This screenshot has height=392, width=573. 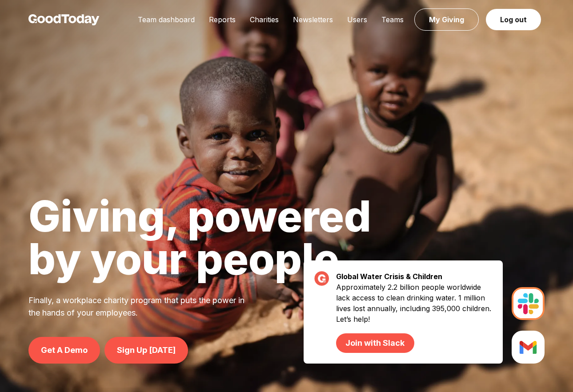 What do you see at coordinates (313, 20) in the screenshot?
I see `a: Newsletters` at bounding box center [313, 20].